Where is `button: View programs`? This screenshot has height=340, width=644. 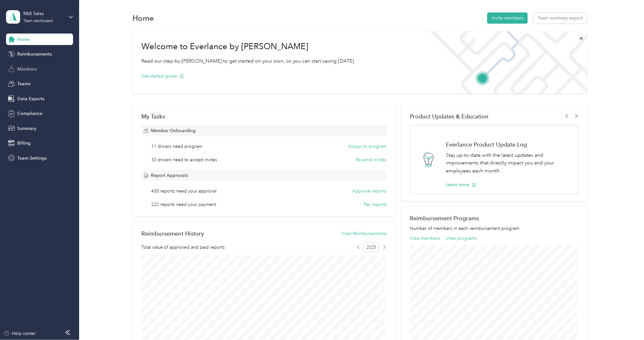 button: View programs is located at coordinates (462, 238).